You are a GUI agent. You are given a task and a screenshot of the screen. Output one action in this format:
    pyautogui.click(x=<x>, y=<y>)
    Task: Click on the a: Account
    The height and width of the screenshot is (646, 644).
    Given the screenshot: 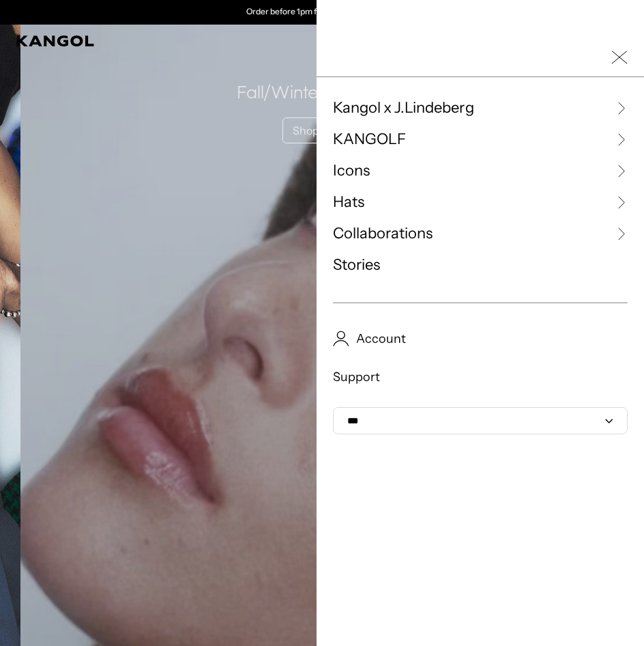 What is the action you would take?
    pyautogui.click(x=480, y=339)
    